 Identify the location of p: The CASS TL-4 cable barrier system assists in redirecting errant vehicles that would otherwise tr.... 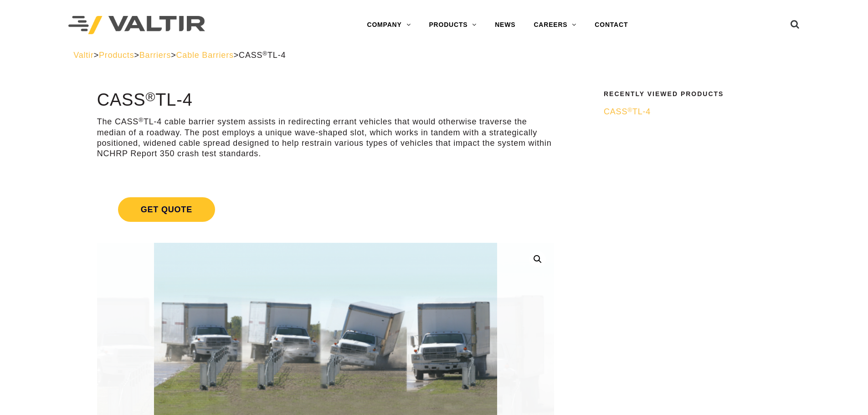
(325, 138).